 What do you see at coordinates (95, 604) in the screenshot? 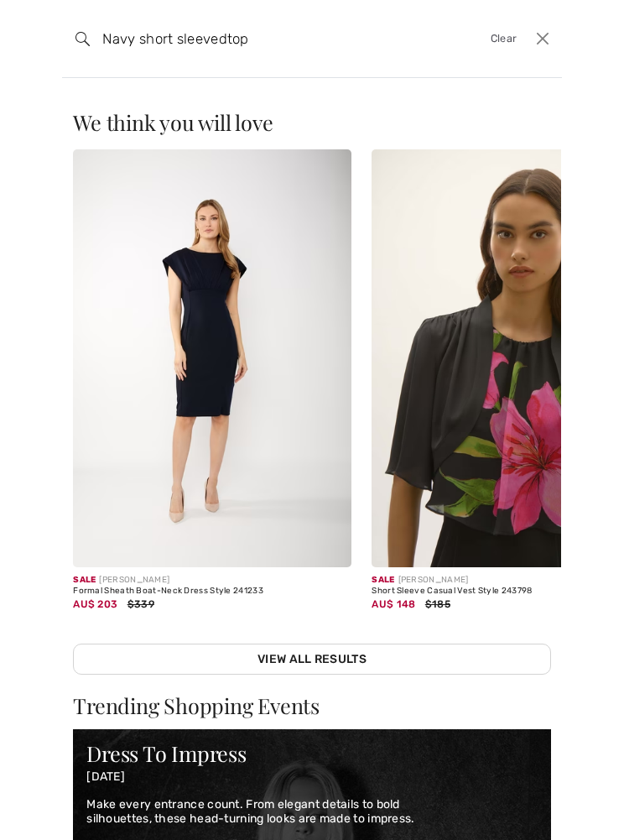
I see `span: AU$ 203` at bounding box center [95, 604].